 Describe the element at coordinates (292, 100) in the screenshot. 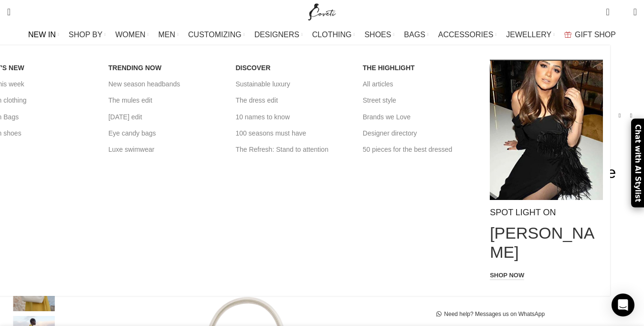

I see `a: The dress edit` at that location.